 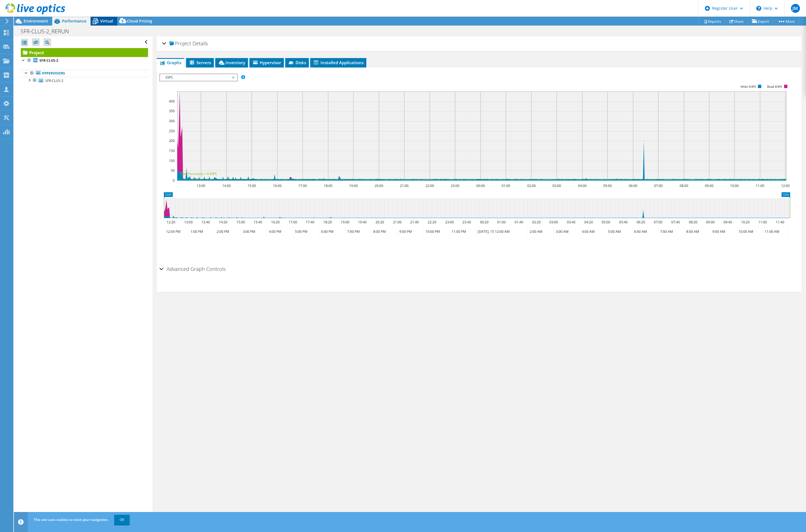 I want to click on span: Graphs, so click(x=170, y=63).